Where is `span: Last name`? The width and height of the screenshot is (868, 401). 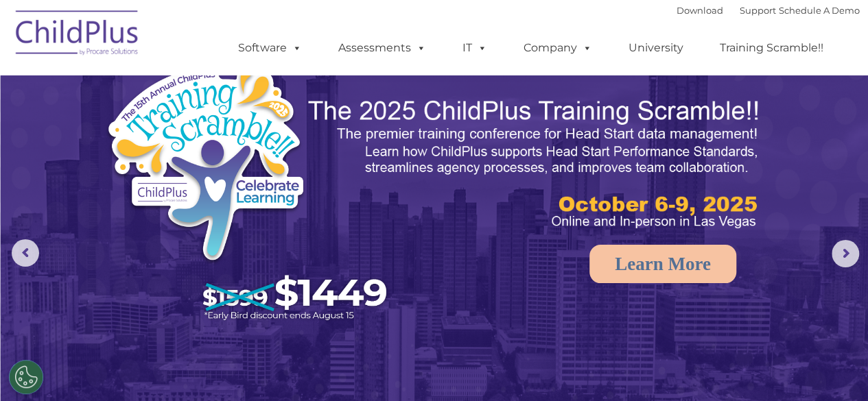
span: Last name is located at coordinates (211, 95).